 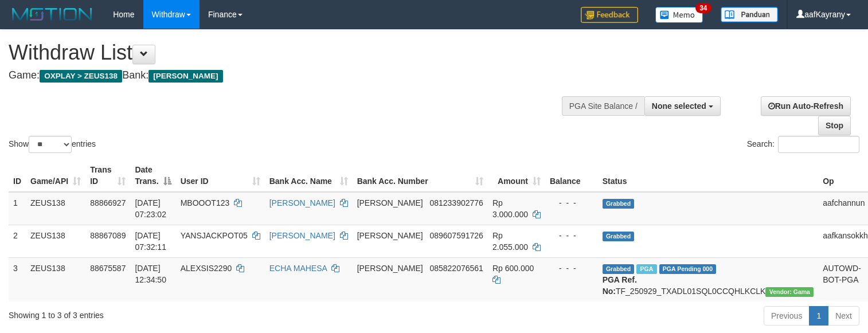 What do you see at coordinates (207, 268) in the screenshot?
I see `span: ALEXSIS2290` at bounding box center [207, 268].